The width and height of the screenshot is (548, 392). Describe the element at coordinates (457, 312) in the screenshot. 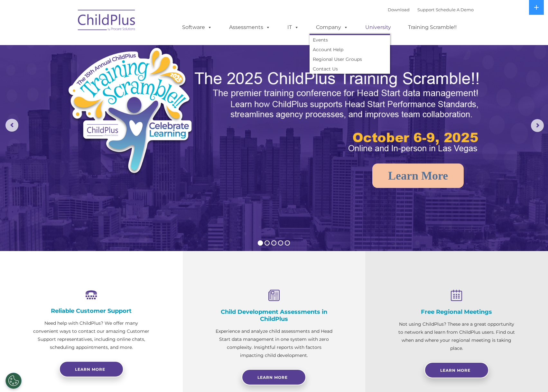

I see `h4: Free Regional Meetings` at that location.